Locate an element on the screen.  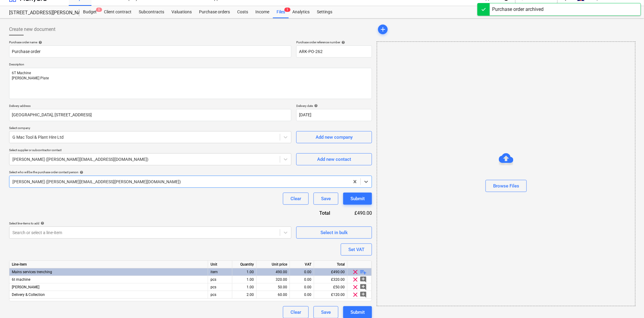
div: Purchase orders is located at coordinates (215, 12).